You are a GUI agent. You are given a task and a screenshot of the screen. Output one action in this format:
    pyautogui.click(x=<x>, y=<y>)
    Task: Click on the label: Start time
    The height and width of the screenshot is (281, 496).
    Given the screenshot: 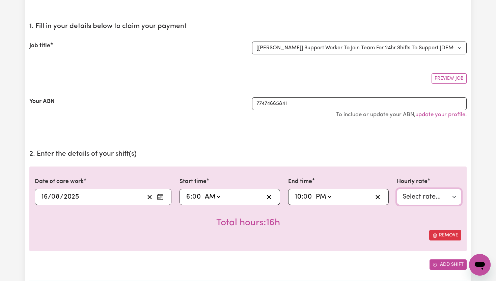 What is the action you would take?
    pyautogui.click(x=193, y=181)
    